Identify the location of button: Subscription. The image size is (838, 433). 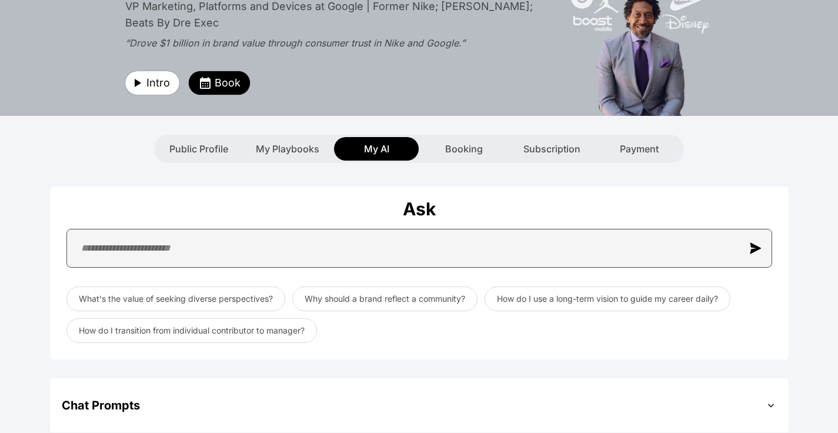
(551, 149).